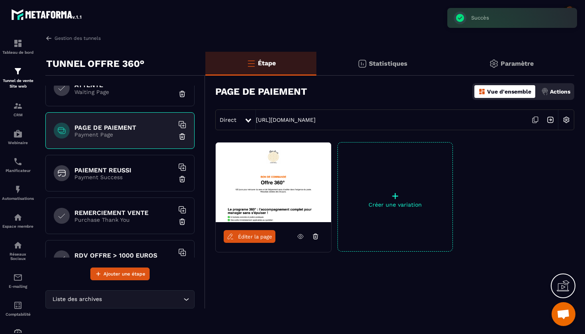  What do you see at coordinates (120, 299) in the screenshot?
I see `div: Search for option` at bounding box center [120, 299].